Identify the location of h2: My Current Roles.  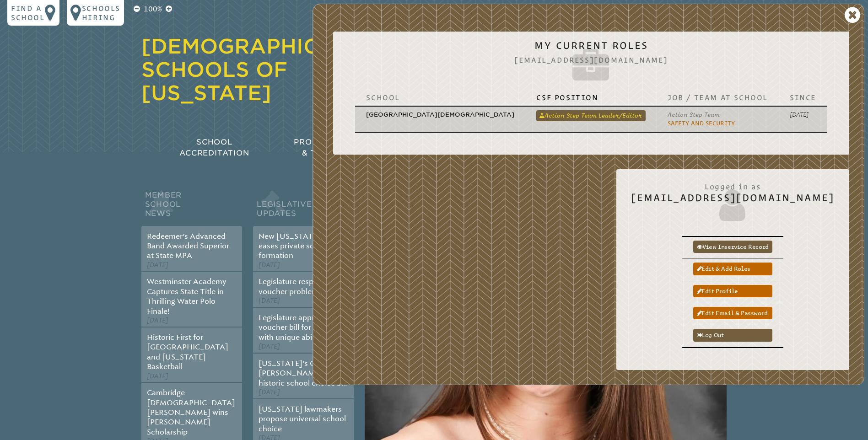
(591, 63).